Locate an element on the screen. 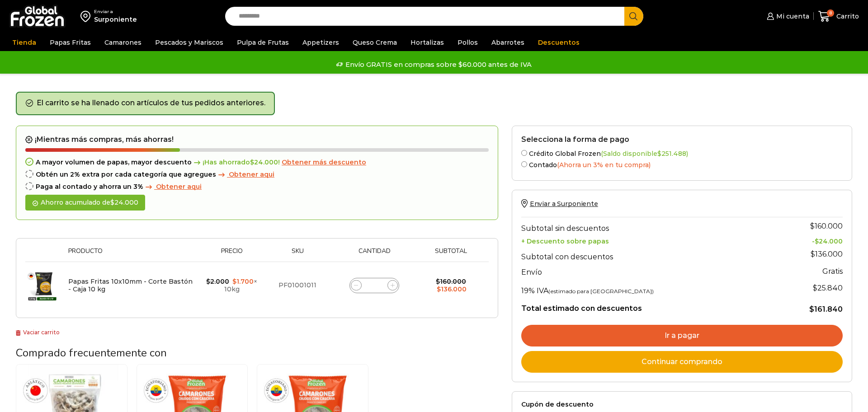 The image size is (868, 412). h2: Selecciona la forma de pago is located at coordinates (682, 139).